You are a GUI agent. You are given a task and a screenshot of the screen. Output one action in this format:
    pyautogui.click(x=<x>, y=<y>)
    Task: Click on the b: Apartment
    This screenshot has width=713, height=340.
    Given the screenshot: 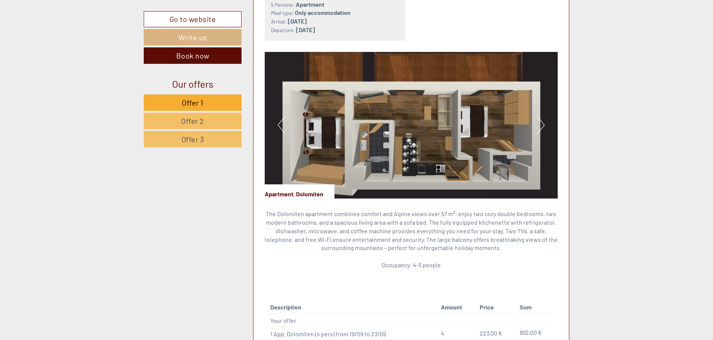 What is the action you would take?
    pyautogui.click(x=310, y=4)
    